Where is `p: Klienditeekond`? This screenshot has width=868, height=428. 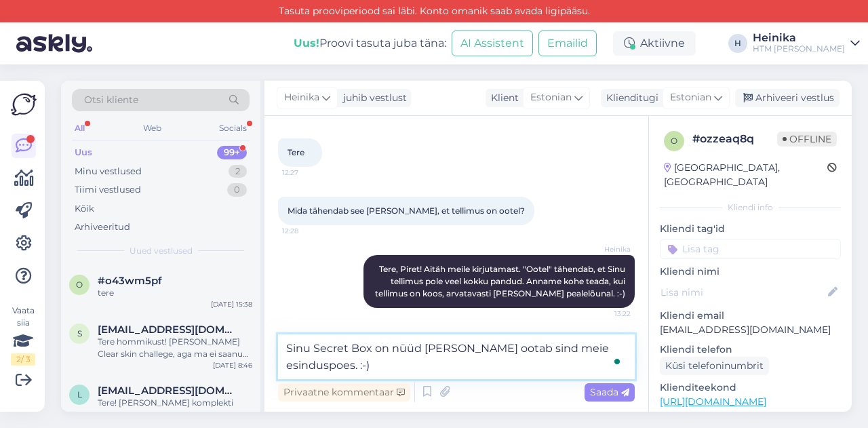 p: Klienditeekond is located at coordinates (750, 387).